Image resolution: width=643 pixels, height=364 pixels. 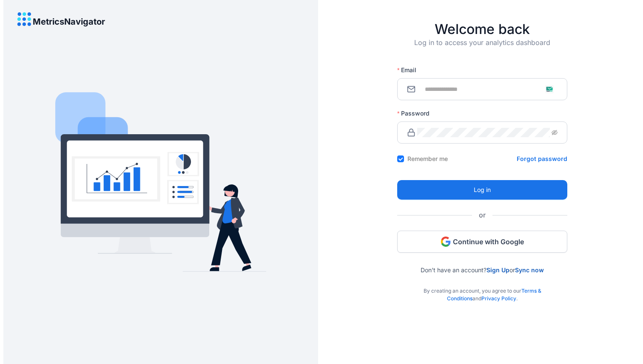 I want to click on label: Password, so click(x=417, y=113).